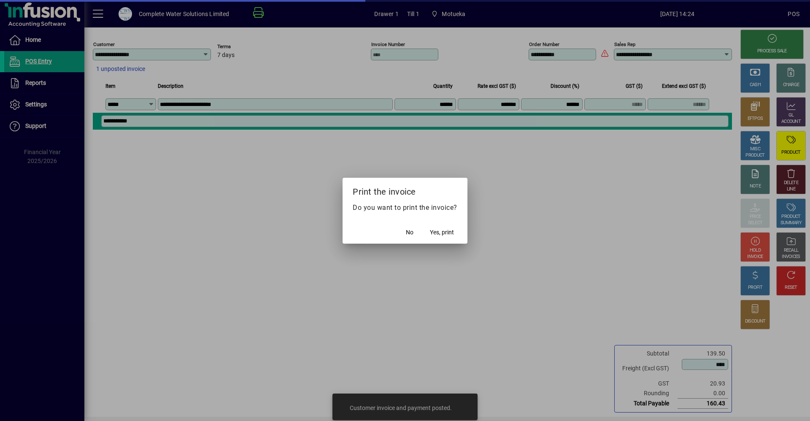  What do you see at coordinates (442, 232) in the screenshot?
I see `button: Yes, print` at bounding box center [442, 232].